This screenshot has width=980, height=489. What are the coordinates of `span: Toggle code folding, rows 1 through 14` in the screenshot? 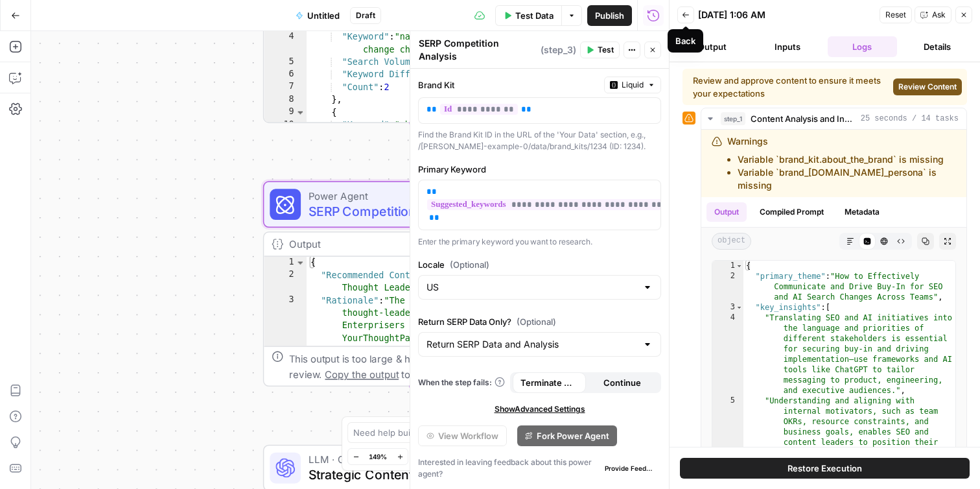 It's located at (300, 262).